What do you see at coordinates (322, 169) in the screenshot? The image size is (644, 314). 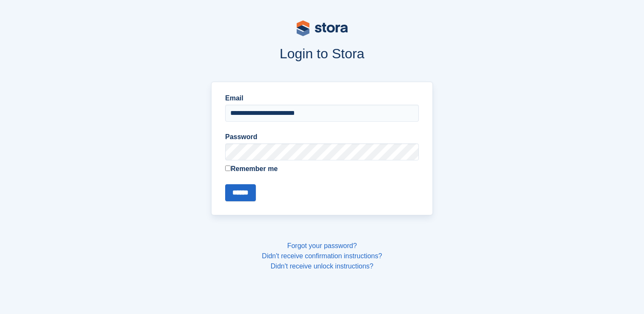 I see `label: Remember me` at bounding box center [322, 169].